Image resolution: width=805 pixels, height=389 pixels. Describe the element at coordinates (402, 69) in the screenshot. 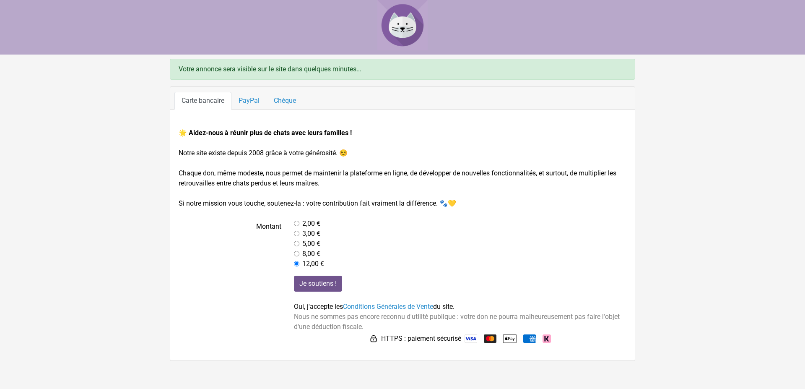

I see `div: Votre annonce sera visible sur le site dans quelques minutes...` at that location.